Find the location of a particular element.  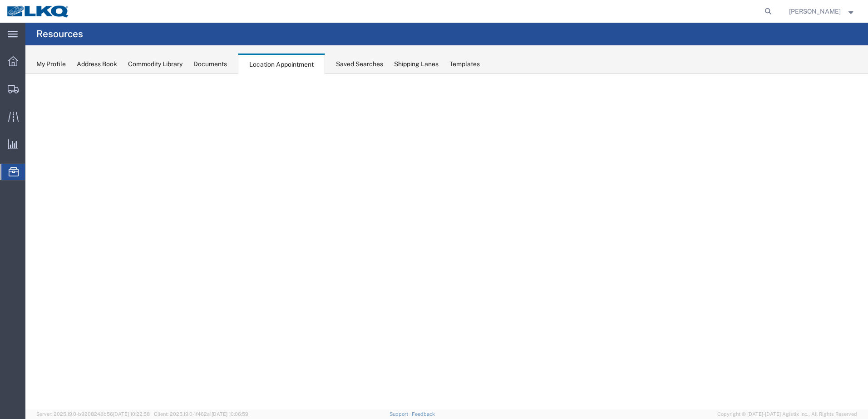

div: Commodity Library is located at coordinates (156, 64).